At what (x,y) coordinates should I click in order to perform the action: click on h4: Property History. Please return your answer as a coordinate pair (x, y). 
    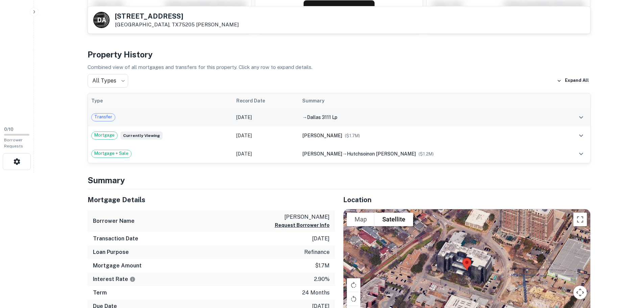
    Looking at the image, I should click on (339, 54).